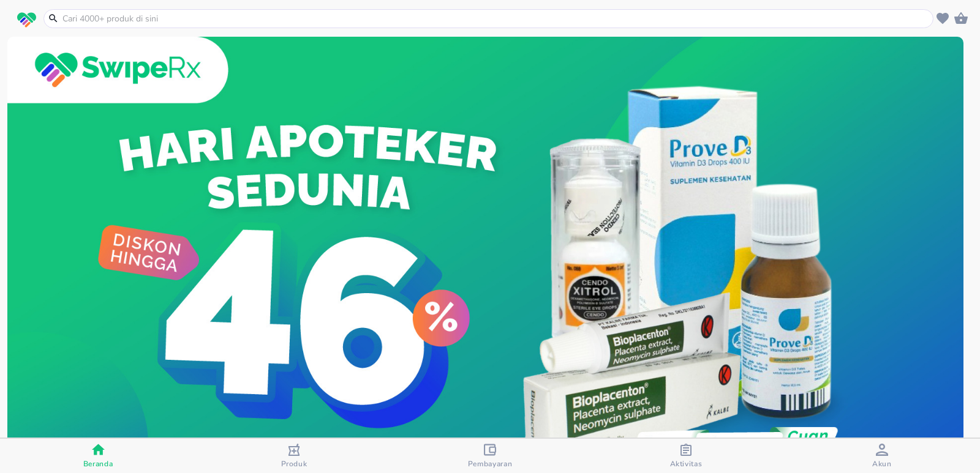 The height and width of the screenshot is (473, 980). What do you see at coordinates (26, 20) in the screenshot?
I see `img: logo_swiperx_s.bd005f3b.svg` at bounding box center [26, 20].